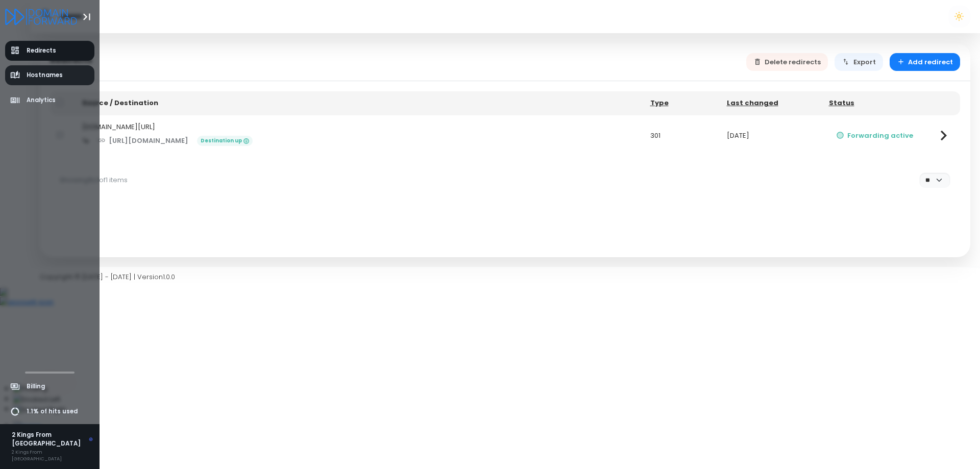 Image resolution: width=980 pixels, height=469 pixels. I want to click on span: Billing, so click(36, 387).